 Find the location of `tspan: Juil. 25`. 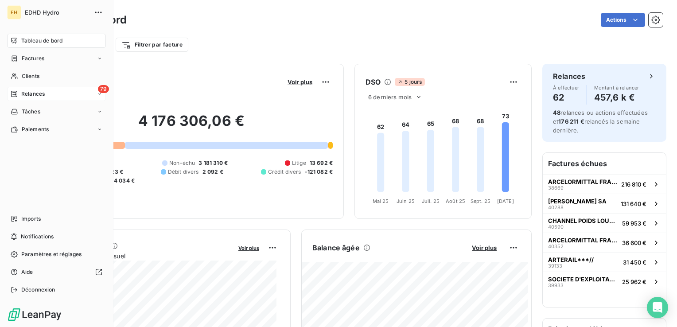

tspan: Juil. 25 is located at coordinates (430, 201).